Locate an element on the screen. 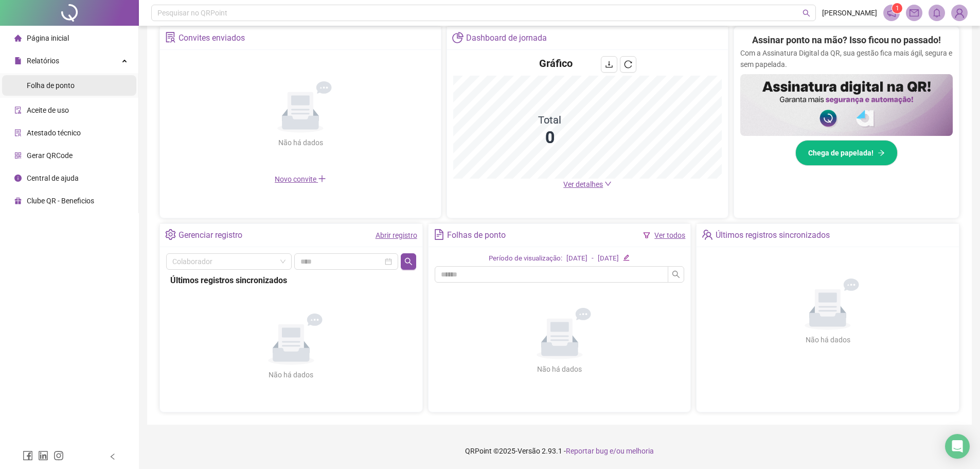 This screenshot has width=980, height=469. a: Abrir registro is located at coordinates (396, 235).